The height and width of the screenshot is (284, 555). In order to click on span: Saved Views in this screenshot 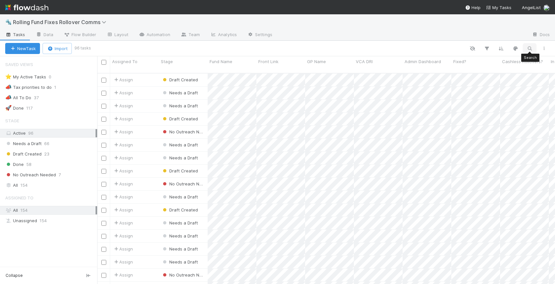, I will do `click(19, 64)`.